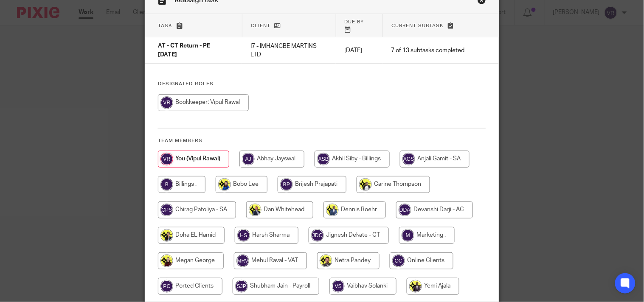 This screenshot has width=644, height=302. What do you see at coordinates (322, 141) in the screenshot?
I see `h4: Team members` at bounding box center [322, 141].